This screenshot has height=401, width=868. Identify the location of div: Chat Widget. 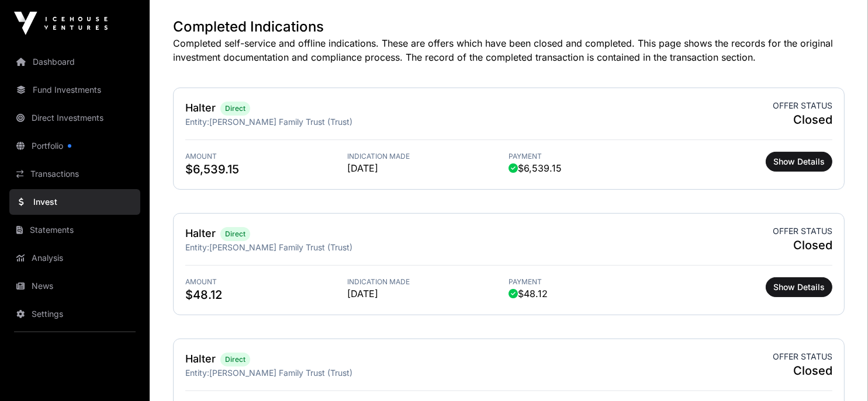
(839, 373).